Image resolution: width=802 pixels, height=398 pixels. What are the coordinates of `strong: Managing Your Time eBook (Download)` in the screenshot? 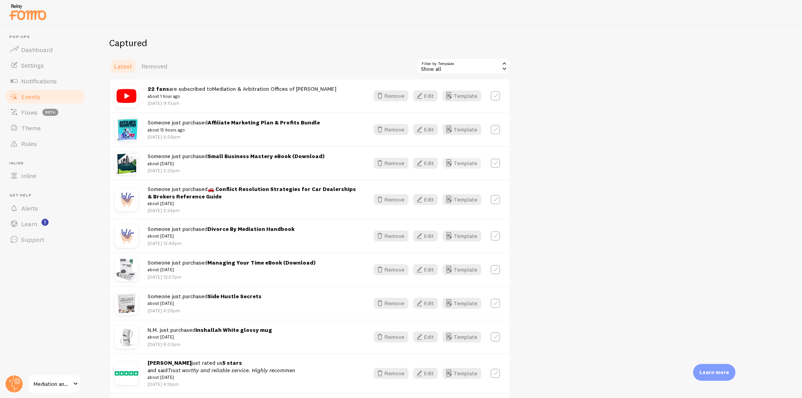 It's located at (262, 263).